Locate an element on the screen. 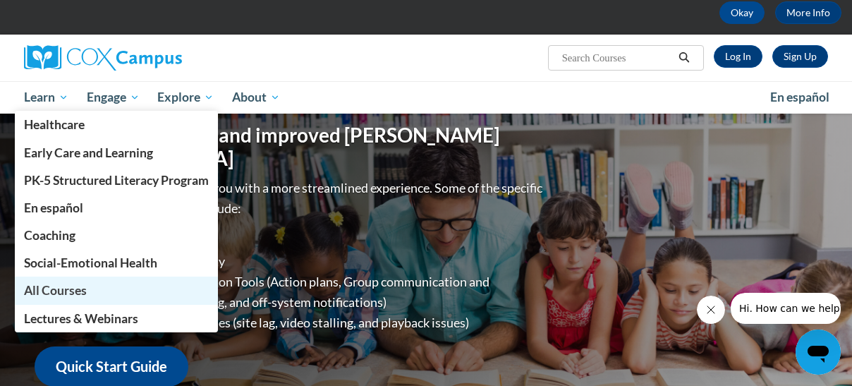 Image resolution: width=852 pixels, height=386 pixels. a: Engage is located at coordinates (113, 97).